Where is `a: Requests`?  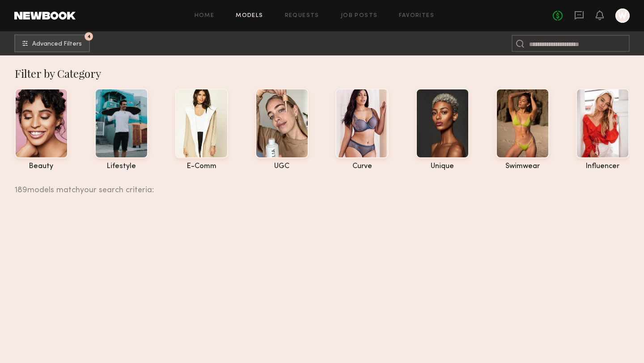
a: Requests is located at coordinates (302, 16).